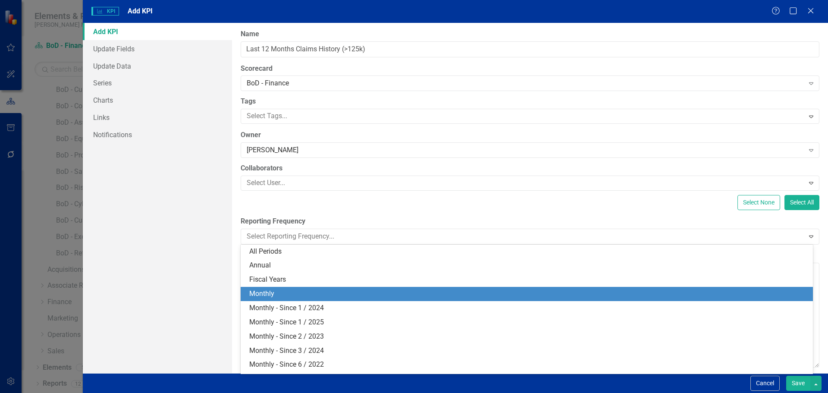 This screenshot has width=828, height=393. Describe the element at coordinates (157, 83) in the screenshot. I see `a: Series` at that location.